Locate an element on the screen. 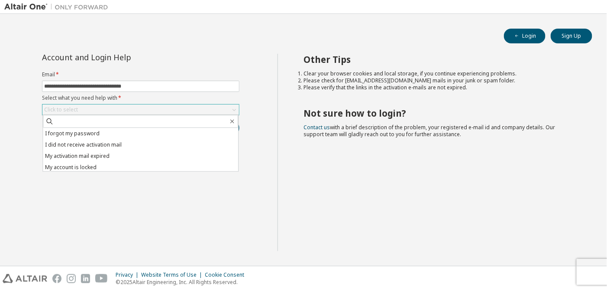 Image resolution: width=607 pixels, height=291 pixels. label: Email is located at coordinates (141, 74).